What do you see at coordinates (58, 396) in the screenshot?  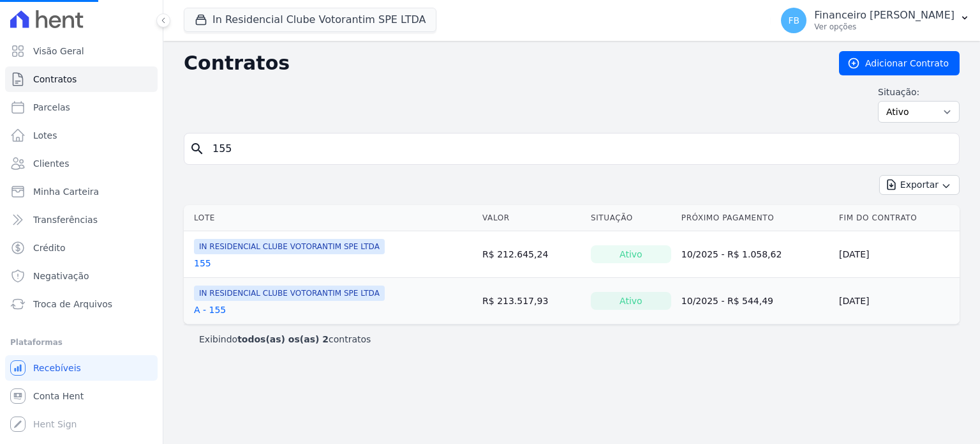 I see `span: Conta Hent` at bounding box center [58, 396].